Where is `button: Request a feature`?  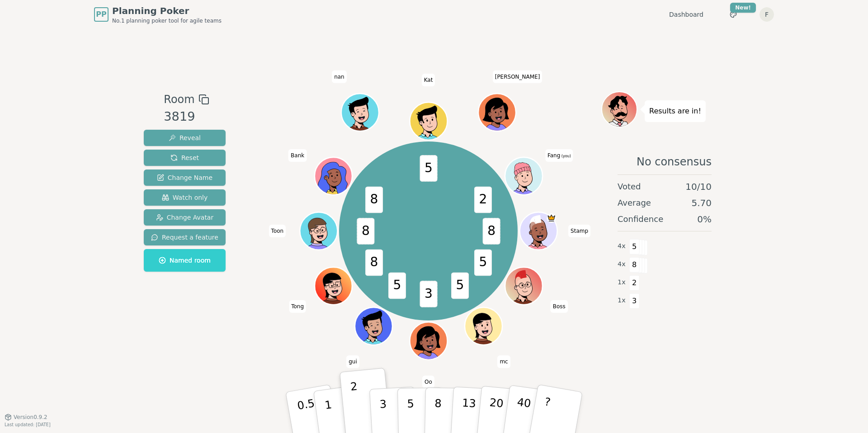 button: Request a feature is located at coordinates (185, 238).